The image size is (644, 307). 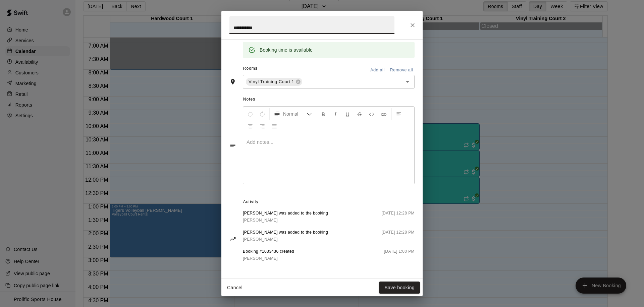 What do you see at coordinates (235, 287) in the screenshot?
I see `button: Cancel` at bounding box center [235, 287].